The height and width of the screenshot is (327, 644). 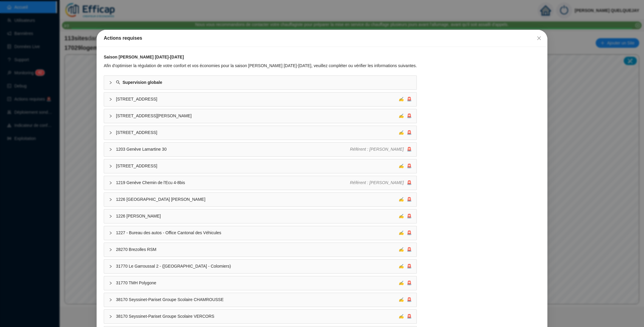 I want to click on span: 31770 TMH Polygone, so click(x=257, y=283).